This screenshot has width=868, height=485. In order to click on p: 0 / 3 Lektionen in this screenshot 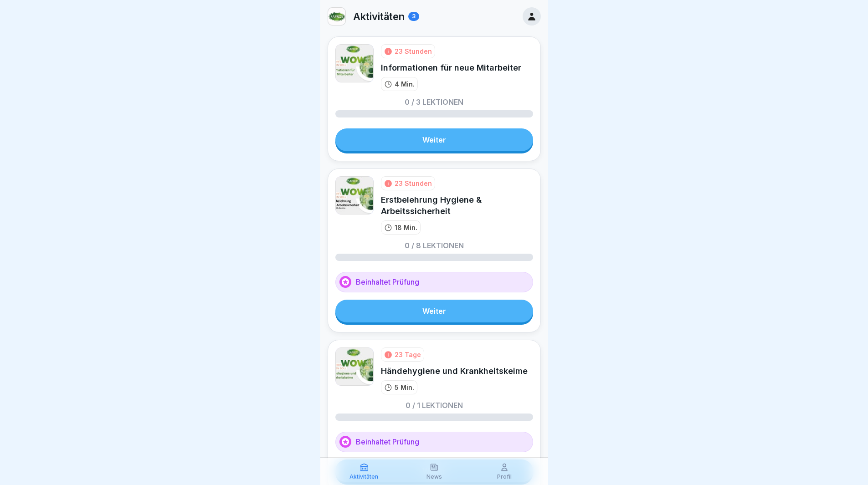, I will do `click(434, 102)`.